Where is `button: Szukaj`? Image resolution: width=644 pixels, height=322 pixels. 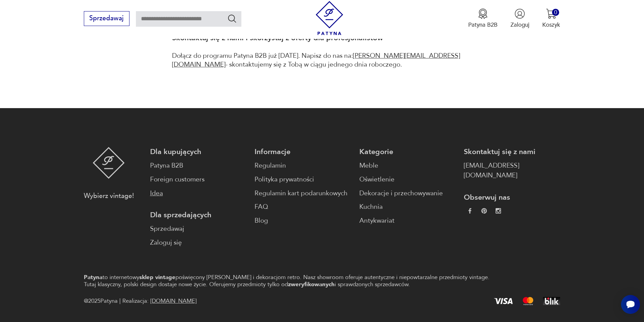
button: Szukaj is located at coordinates (232, 18).